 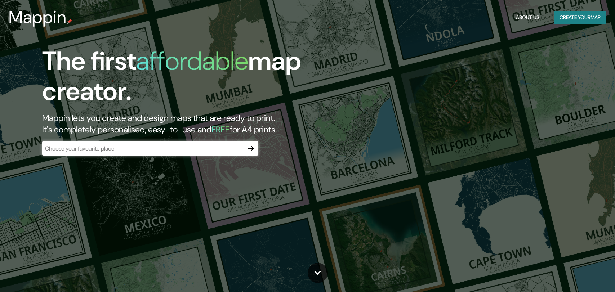 What do you see at coordinates (527, 17) in the screenshot?
I see `button: About Us` at bounding box center [527, 17].